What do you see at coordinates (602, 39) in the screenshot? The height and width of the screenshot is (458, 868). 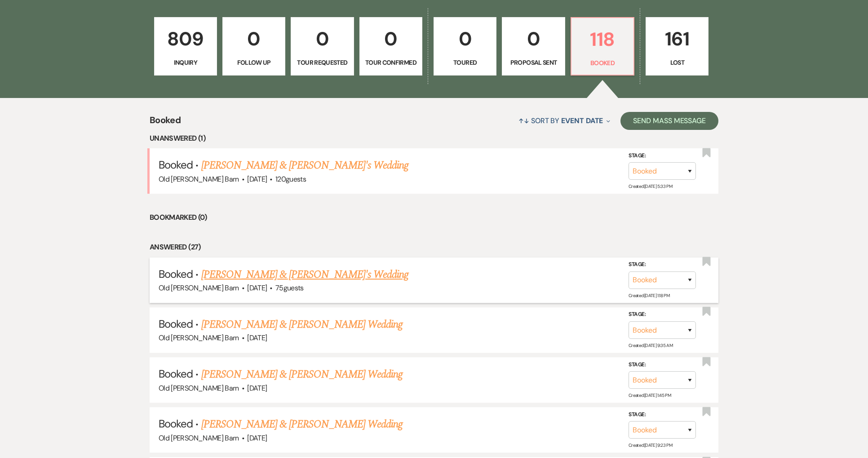 I see `p: 118` at bounding box center [602, 39].